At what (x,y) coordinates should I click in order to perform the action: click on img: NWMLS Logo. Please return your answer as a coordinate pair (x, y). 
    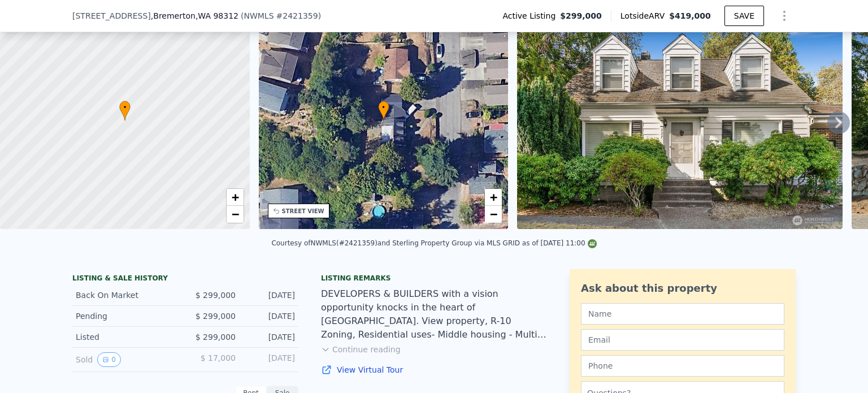
    Looking at the image, I should click on (592, 243).